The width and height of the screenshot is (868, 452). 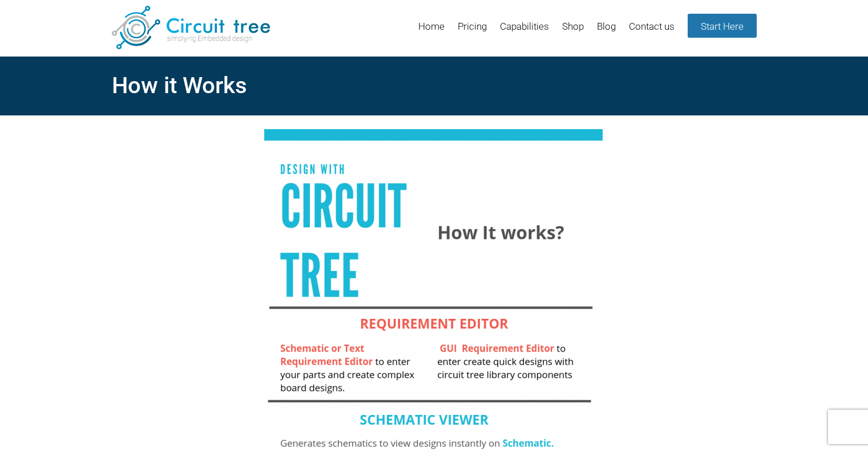 I want to click on img: Circuit Tree, so click(x=191, y=27).